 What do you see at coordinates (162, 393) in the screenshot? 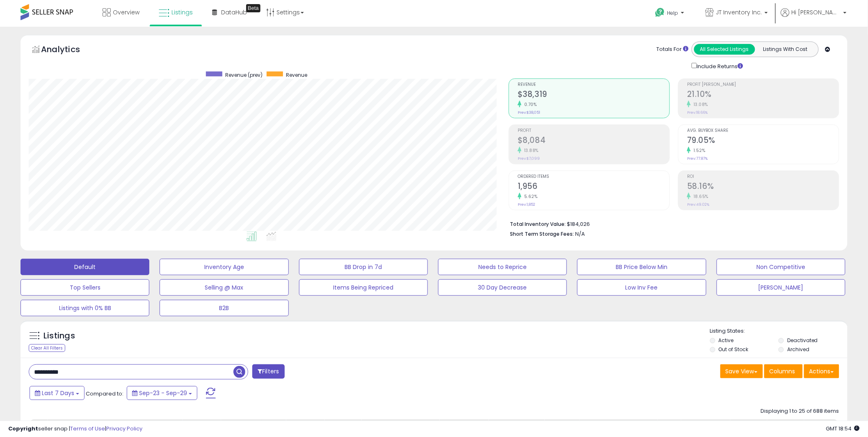
I see `button: Sep-23 - Sep-29` at bounding box center [162, 393].